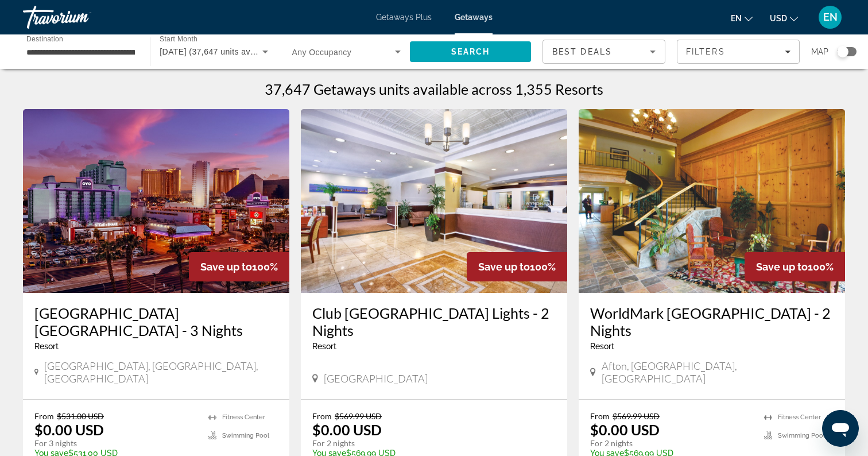  I want to click on img: Club Wyndham Harbour Lights - 2 Nights, so click(434, 201).